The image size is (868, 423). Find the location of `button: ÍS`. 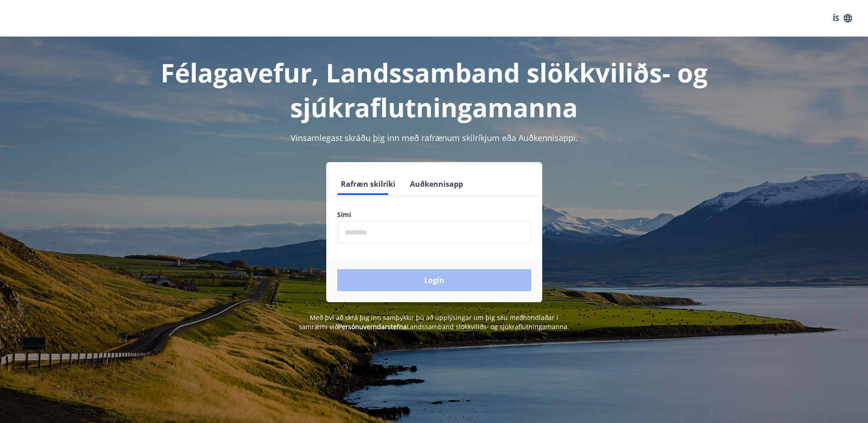

button: ÍS is located at coordinates (842, 19).